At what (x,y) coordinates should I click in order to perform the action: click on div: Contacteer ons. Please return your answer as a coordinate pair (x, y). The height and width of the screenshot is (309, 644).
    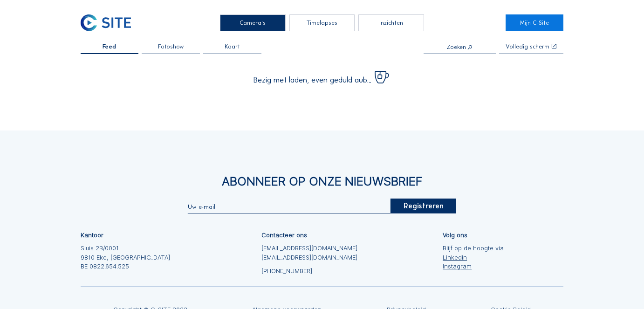
    Looking at the image, I should click on (285, 235).